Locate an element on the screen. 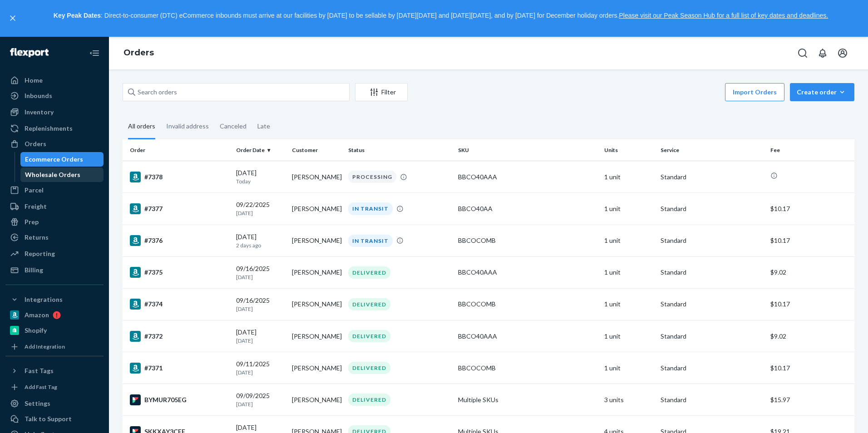  th: Status is located at coordinates (399, 150).